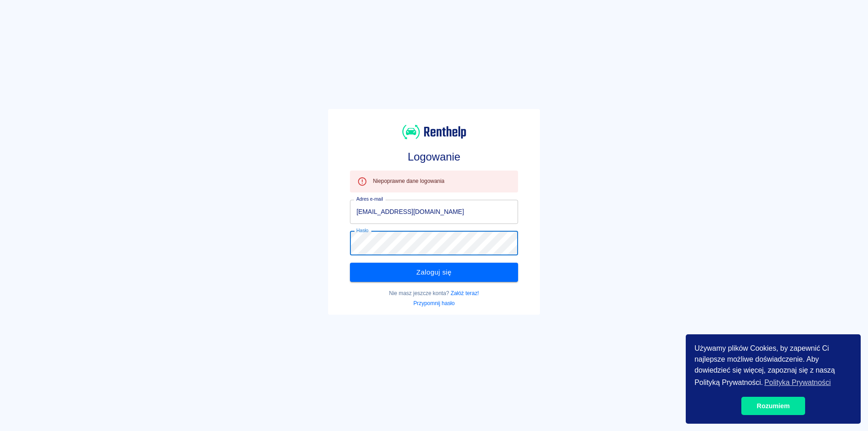  What do you see at coordinates (434, 157) in the screenshot?
I see `h3: Logowanie` at bounding box center [434, 157].